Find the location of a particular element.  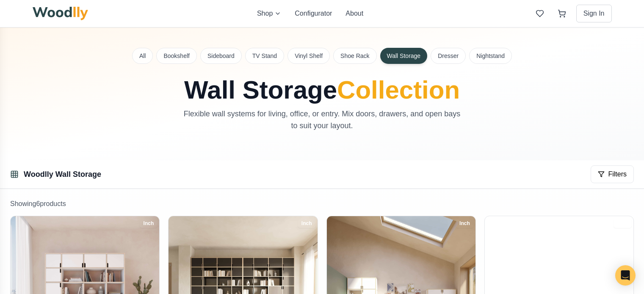

button: Shoe Rack is located at coordinates (355, 56).